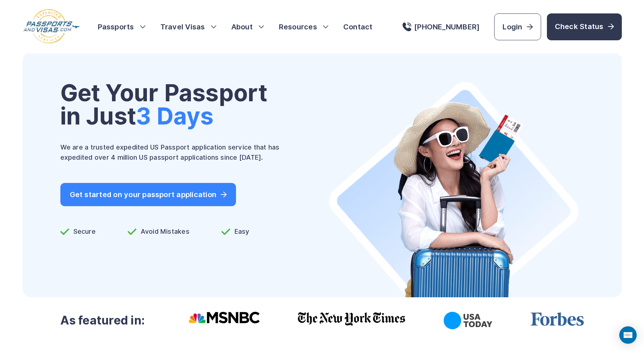 This screenshot has height=351, width=644. I want to click on a: Login, so click(517, 27).